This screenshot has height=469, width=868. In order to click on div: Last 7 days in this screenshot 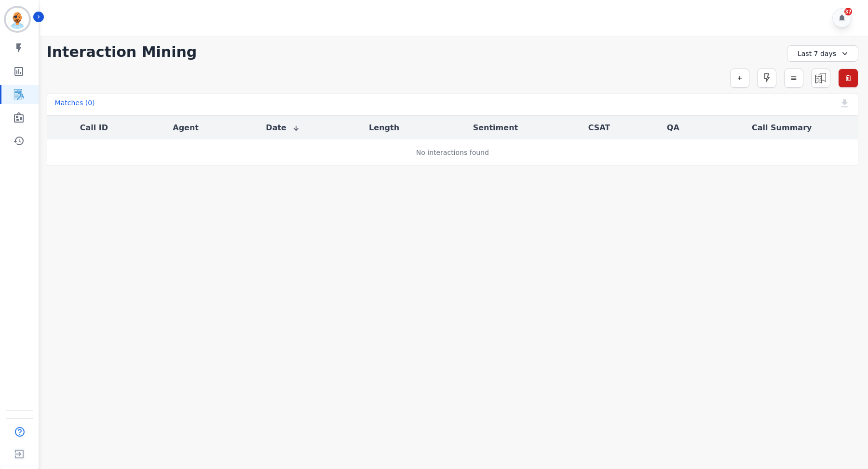, I will do `click(822, 53)`.